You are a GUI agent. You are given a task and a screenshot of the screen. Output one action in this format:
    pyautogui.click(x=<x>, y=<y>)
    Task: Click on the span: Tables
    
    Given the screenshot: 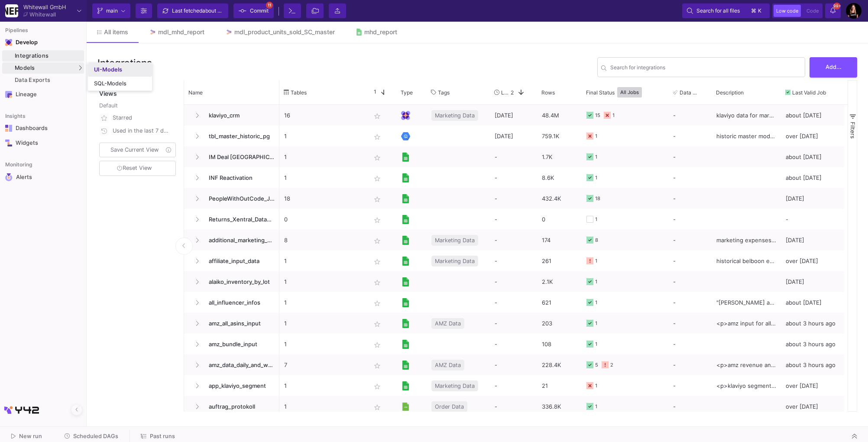 What is the action you would take?
    pyautogui.click(x=298, y=92)
    